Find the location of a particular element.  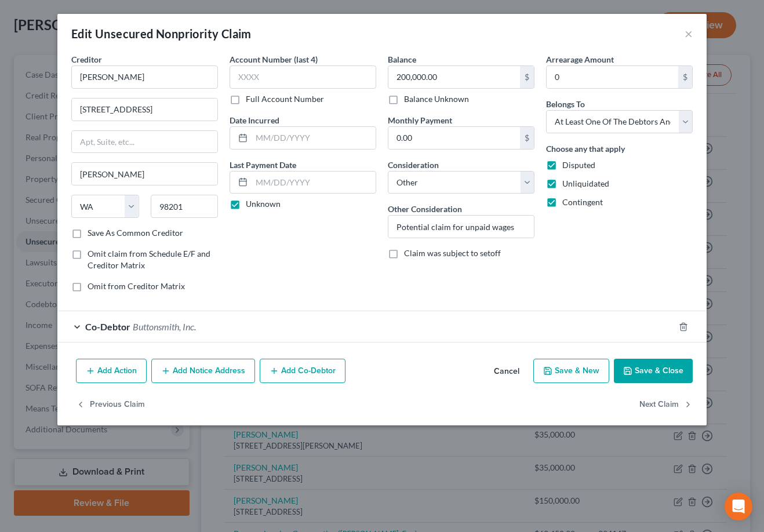

span: Contingent is located at coordinates (583, 202).